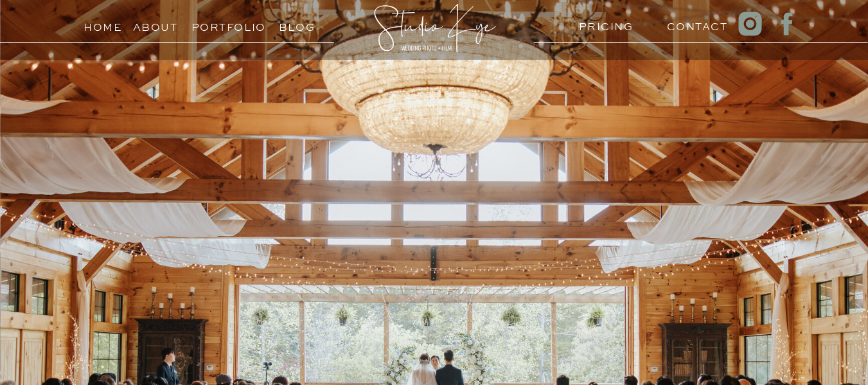  I want to click on h3: PRICING, so click(603, 23).